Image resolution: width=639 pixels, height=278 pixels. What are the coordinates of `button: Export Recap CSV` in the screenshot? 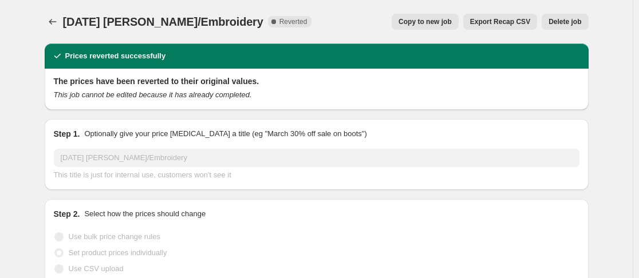 It's located at (500, 22).